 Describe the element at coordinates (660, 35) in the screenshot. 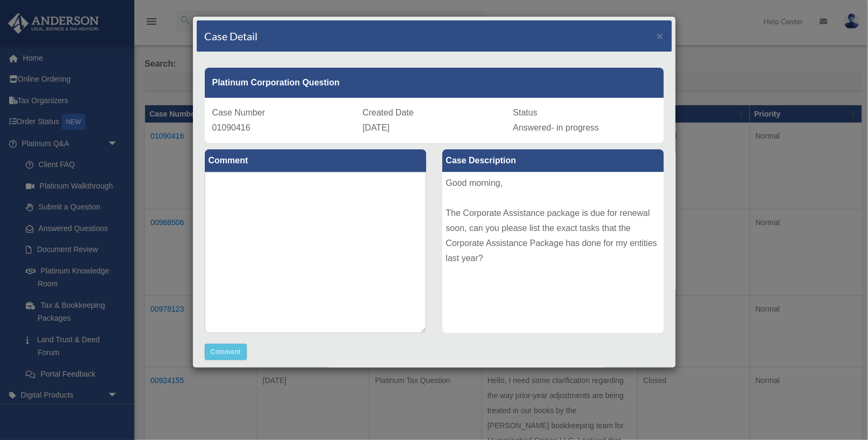

I see `button: Close` at that location.